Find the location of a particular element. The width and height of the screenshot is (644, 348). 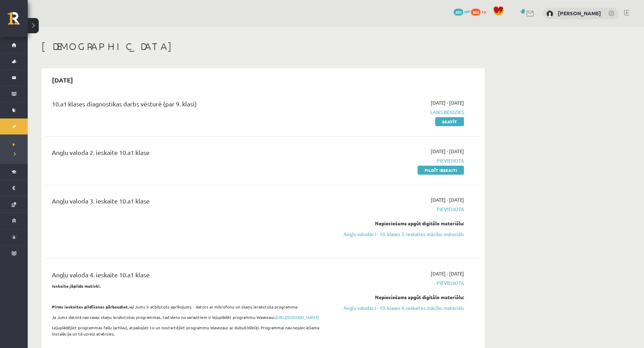

p: Ja Jums datorā nav savas skaņu ierakstošas programmas, tad viens no variantiem ir lejuplādēt prog... is located at coordinates (187, 317).